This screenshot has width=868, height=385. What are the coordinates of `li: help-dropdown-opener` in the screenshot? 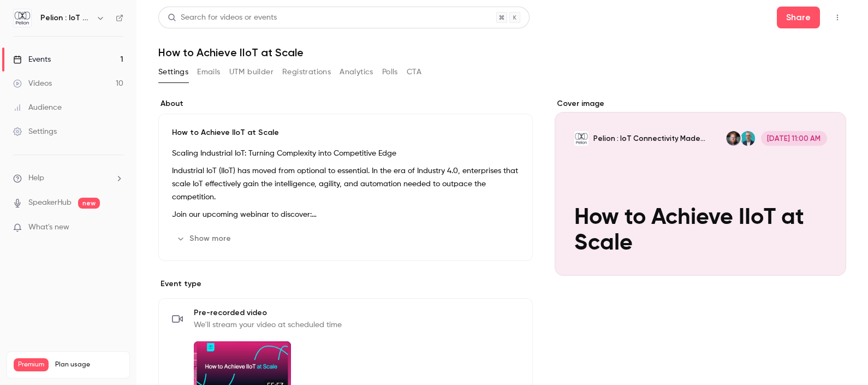 It's located at (68, 178).